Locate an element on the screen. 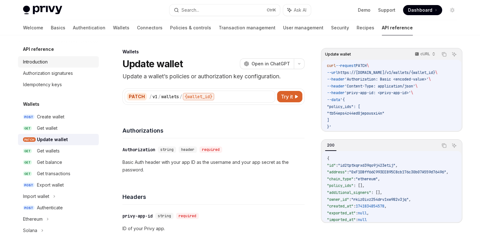 Image resolution: width=480 pixels, height=233 pixels. p: Update a wallet’s policies or authorization key configuration. is located at coordinates (214, 76).